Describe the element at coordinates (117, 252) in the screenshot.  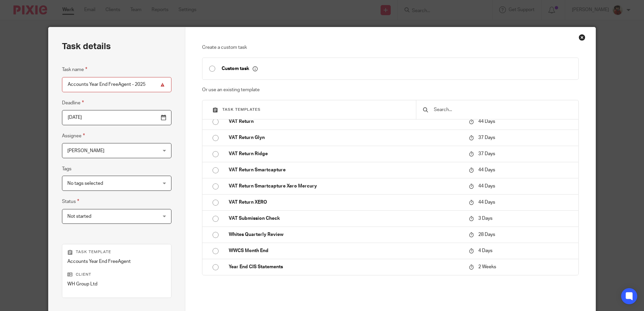
I see `p: Task template` at that location.